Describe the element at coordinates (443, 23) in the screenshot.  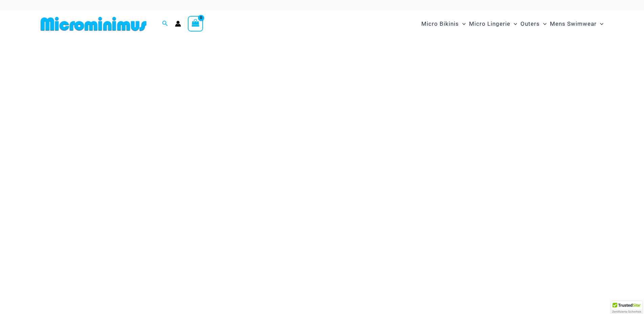
I see `a: Micro BikinisMenu ToggleMenu Toggle` at that location.